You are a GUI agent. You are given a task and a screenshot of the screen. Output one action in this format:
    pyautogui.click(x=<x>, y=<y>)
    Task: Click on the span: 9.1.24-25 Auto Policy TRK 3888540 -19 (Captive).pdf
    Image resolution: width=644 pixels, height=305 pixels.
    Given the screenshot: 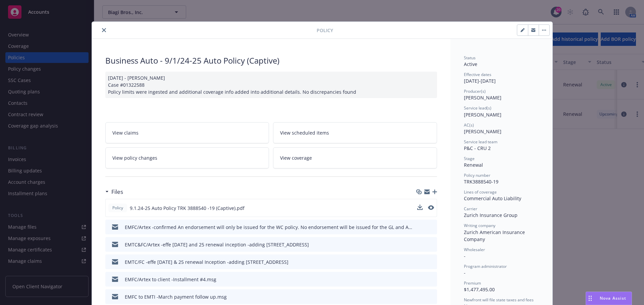 What is the action you would take?
    pyautogui.click(x=187, y=208)
    